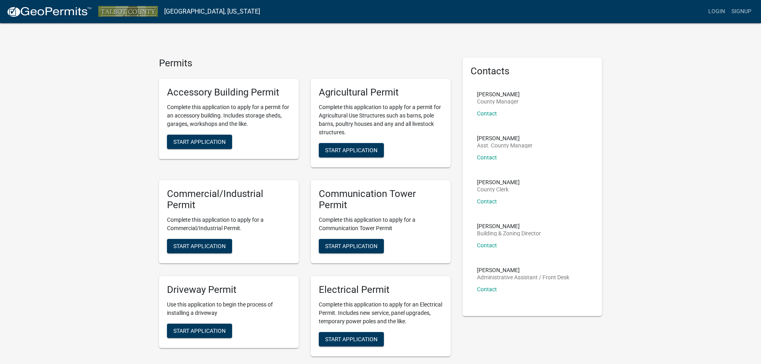 This screenshot has width=761, height=364. What do you see at coordinates (498, 189) in the screenshot?
I see `p: County Clerk` at bounding box center [498, 189].